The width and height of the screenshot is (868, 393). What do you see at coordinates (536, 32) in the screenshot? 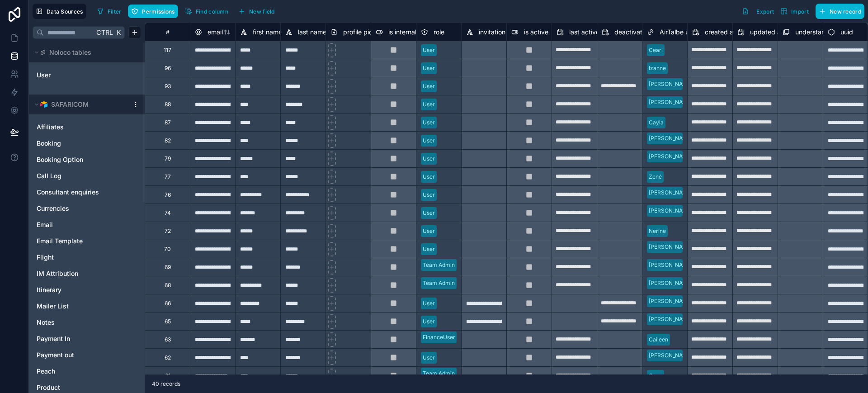
I see `span: is active` at bounding box center [536, 32].